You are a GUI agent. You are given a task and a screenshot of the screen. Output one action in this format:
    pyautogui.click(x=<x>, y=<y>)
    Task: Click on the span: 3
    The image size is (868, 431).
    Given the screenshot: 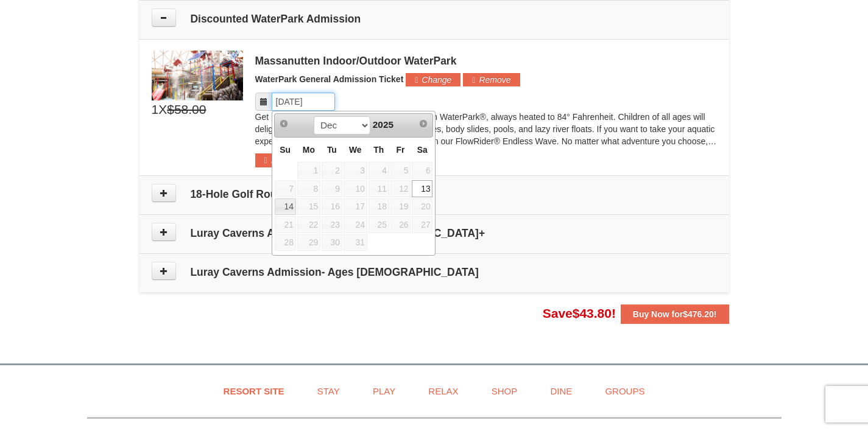 What is the action you would take?
    pyautogui.click(x=355, y=170)
    